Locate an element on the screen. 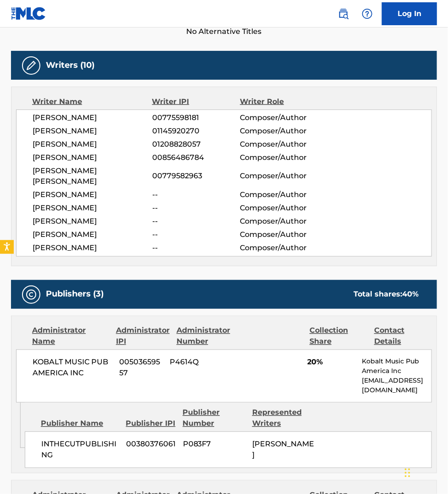 This screenshot has width=448, height=494. div: Administrator Name is located at coordinates (71, 336).